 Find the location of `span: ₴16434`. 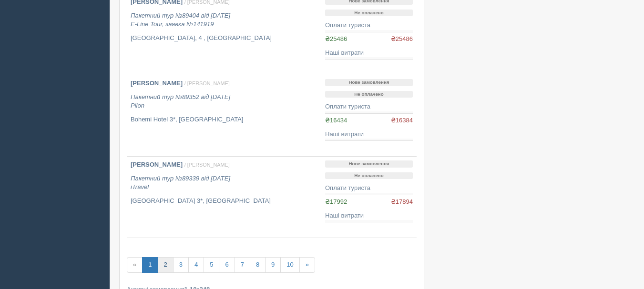

span: ₴16434 is located at coordinates (336, 120).